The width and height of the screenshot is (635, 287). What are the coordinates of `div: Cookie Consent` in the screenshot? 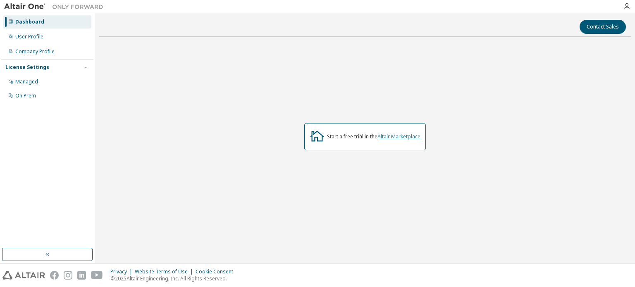 It's located at (216, 272).